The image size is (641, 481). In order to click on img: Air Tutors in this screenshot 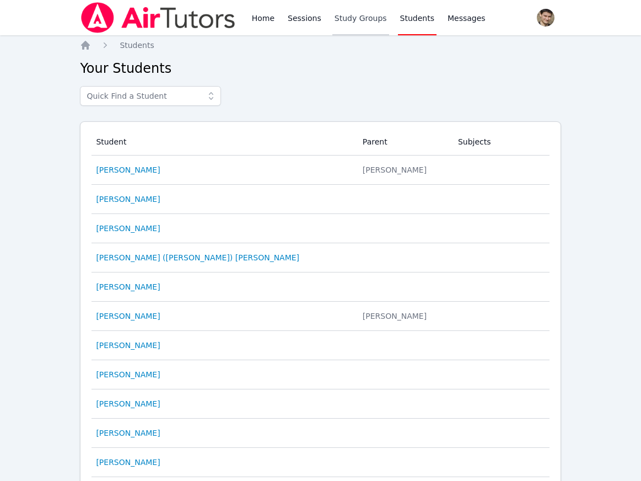, I will do `click(158, 18)`.